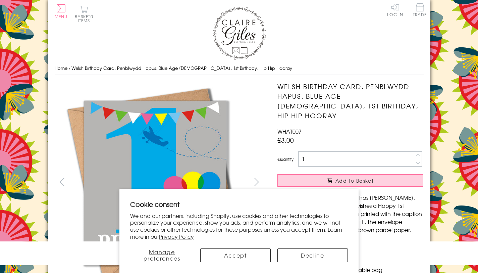  I want to click on p: We and our partners, including Shopify, use cookies and other technologies to personalize your ex..., so click(239, 226).